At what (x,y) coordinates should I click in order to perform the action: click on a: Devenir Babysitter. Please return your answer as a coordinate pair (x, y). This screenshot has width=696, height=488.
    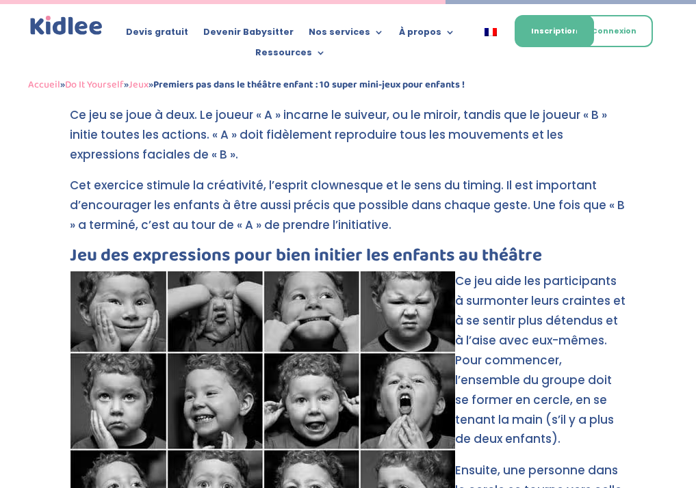
    Looking at the image, I should click on (248, 35).